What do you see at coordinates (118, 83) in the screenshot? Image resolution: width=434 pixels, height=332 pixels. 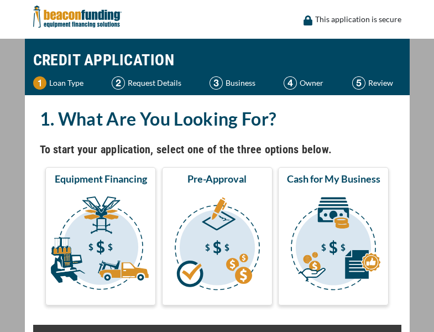 I see `img: Step 2` at bounding box center [118, 83].